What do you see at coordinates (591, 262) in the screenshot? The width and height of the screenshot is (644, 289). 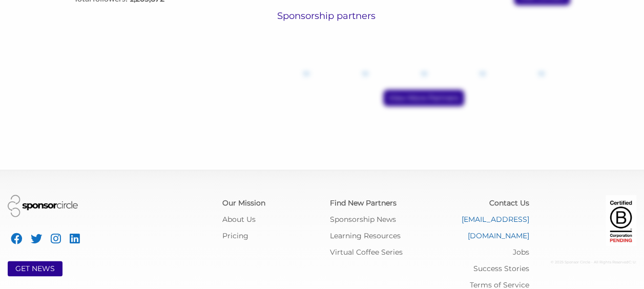 I see `div: © 2025 Sponsor Circle - All Rights Reserved` at bounding box center [591, 262].